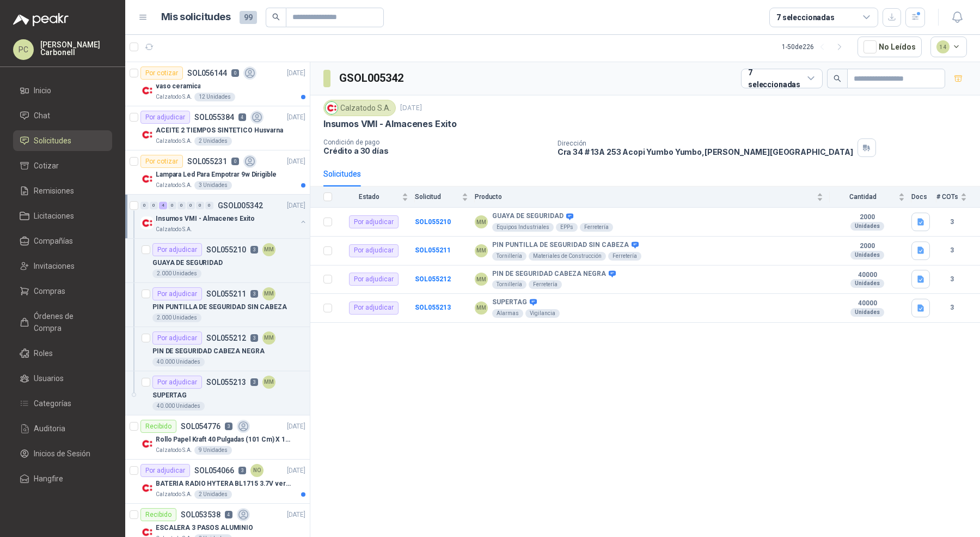 The height and width of the screenshot is (537, 980). Describe the element at coordinates (41, 19) in the screenshot. I see `img: Logo peakr` at that location.